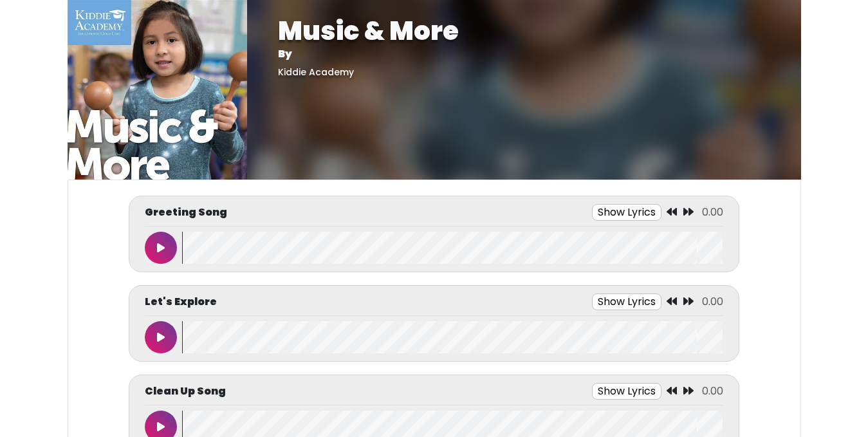  Describe the element at coordinates (180, 302) in the screenshot. I see `p: Let's Explore` at that location.